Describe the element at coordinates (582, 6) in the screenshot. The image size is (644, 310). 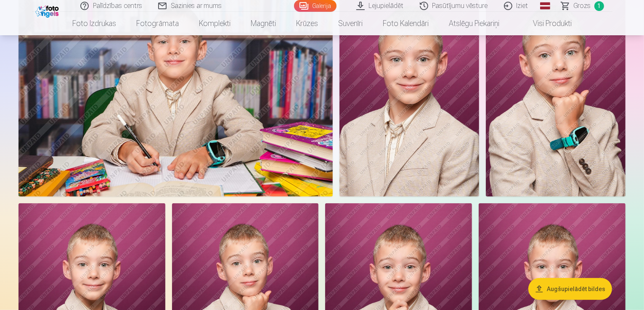
I see `span: Grozs` at that location.